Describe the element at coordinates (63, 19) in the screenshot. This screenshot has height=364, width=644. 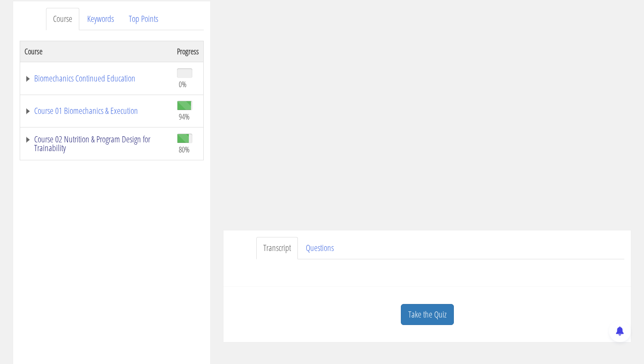
I see `a: Course` at that location.